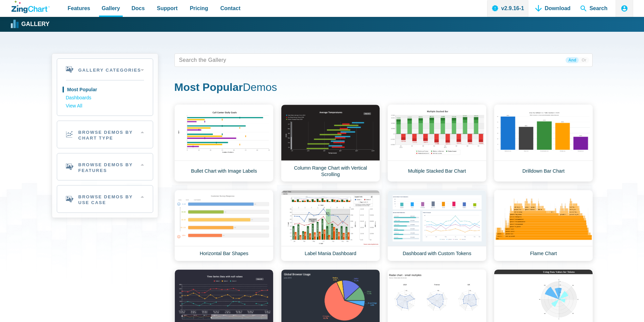  I want to click on h2: Gallery Categories, so click(105, 70).